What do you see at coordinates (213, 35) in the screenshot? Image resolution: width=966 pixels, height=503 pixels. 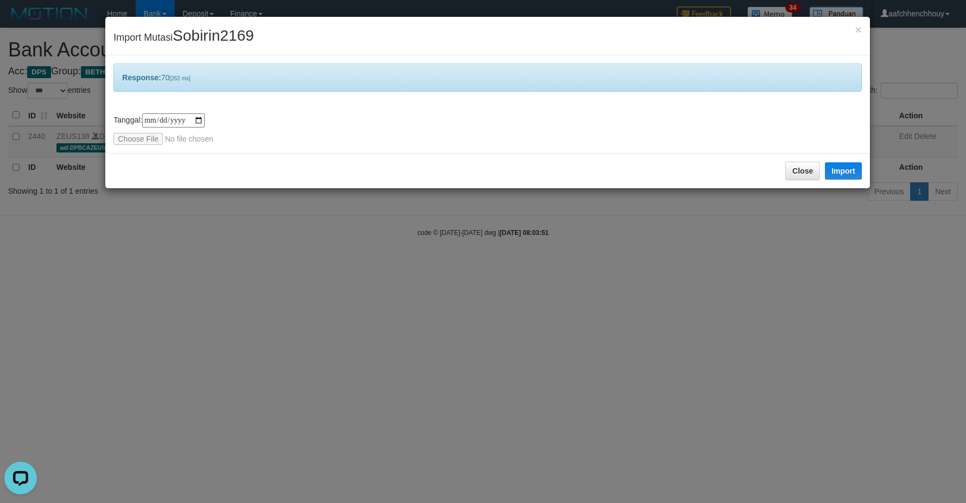 I see `span: Sobirin2169` at bounding box center [213, 35].